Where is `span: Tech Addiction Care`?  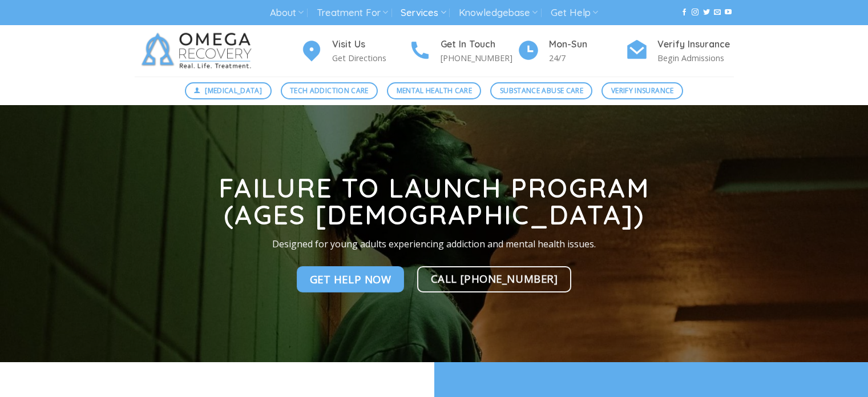
span: Tech Addiction Care is located at coordinates (329, 91).